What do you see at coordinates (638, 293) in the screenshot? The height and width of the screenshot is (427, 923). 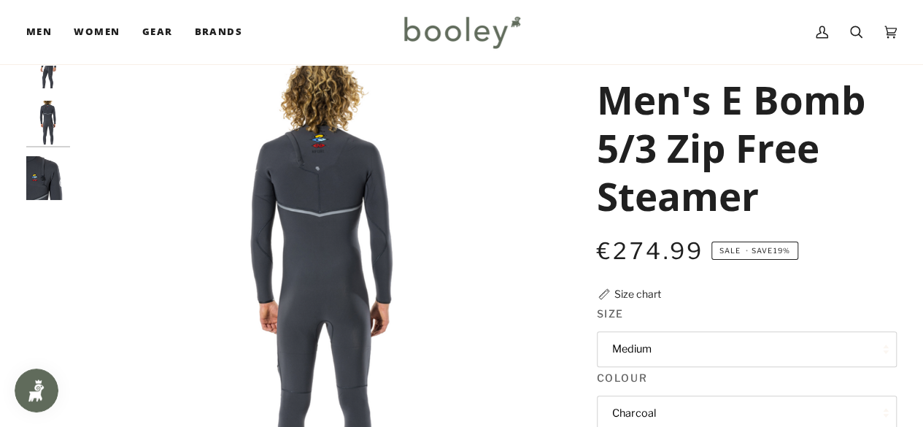 I see `div: Size chart` at bounding box center [638, 293].